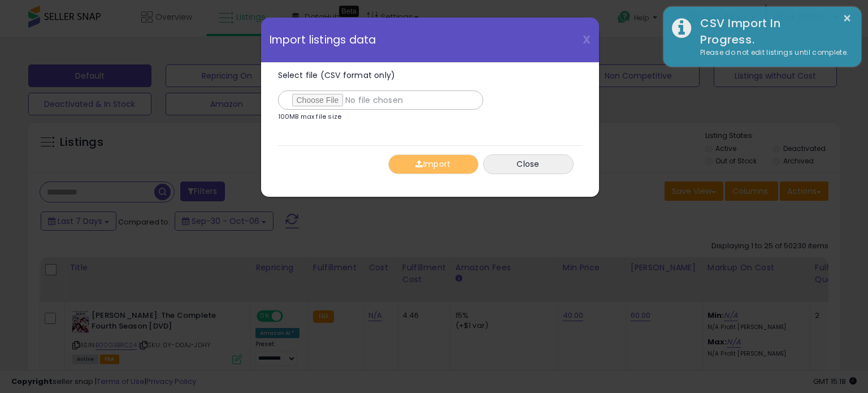 The image size is (868, 393). Describe the element at coordinates (772, 53) in the screenshot. I see `div: Please do not edit listings until complete.` at that location.